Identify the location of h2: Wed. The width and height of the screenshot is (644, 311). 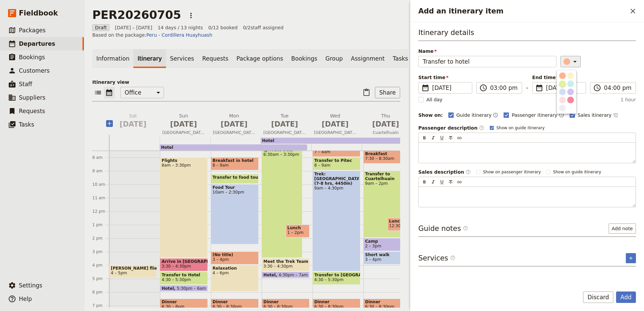
(335, 121).